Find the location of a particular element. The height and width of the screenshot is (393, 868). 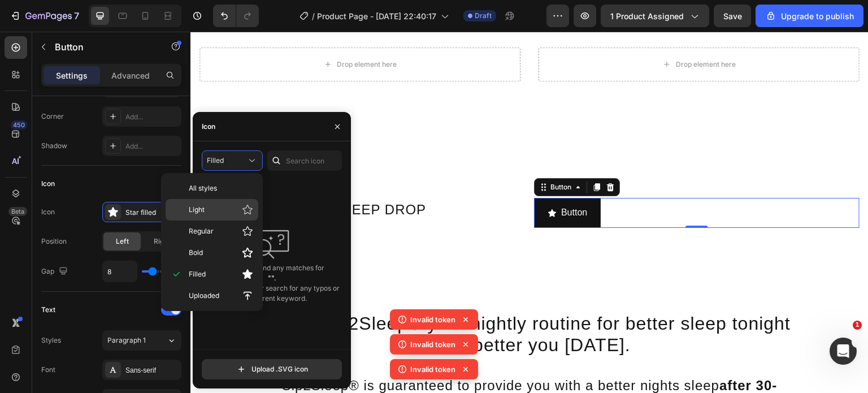

p: We couldn’t find any matches for Please check your search for any typos or try different keyword. is located at coordinates (272, 283).